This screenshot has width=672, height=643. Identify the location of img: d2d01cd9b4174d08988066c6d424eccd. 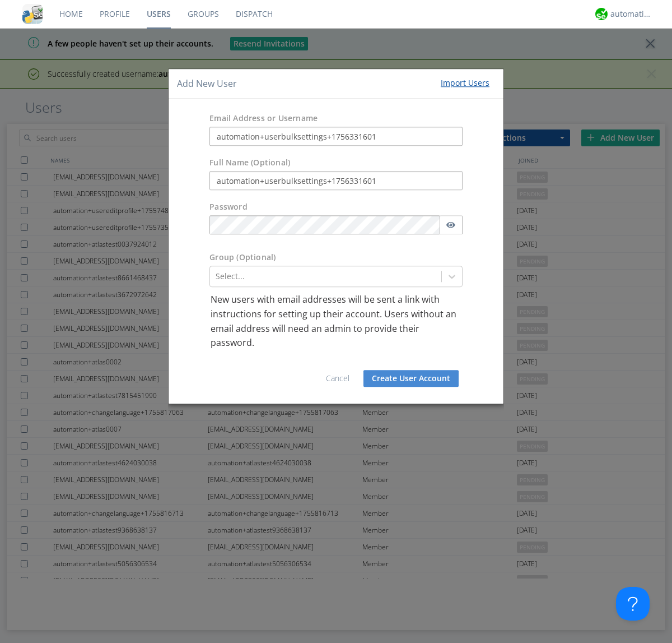
(602, 14).